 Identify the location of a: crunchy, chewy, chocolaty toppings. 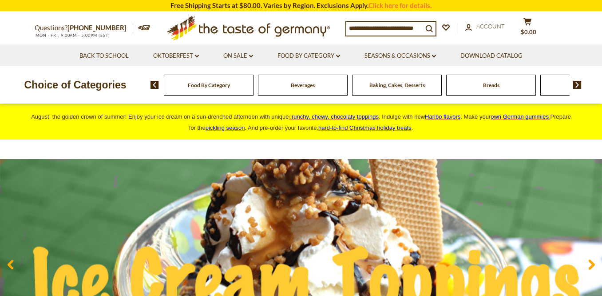
(333, 116).